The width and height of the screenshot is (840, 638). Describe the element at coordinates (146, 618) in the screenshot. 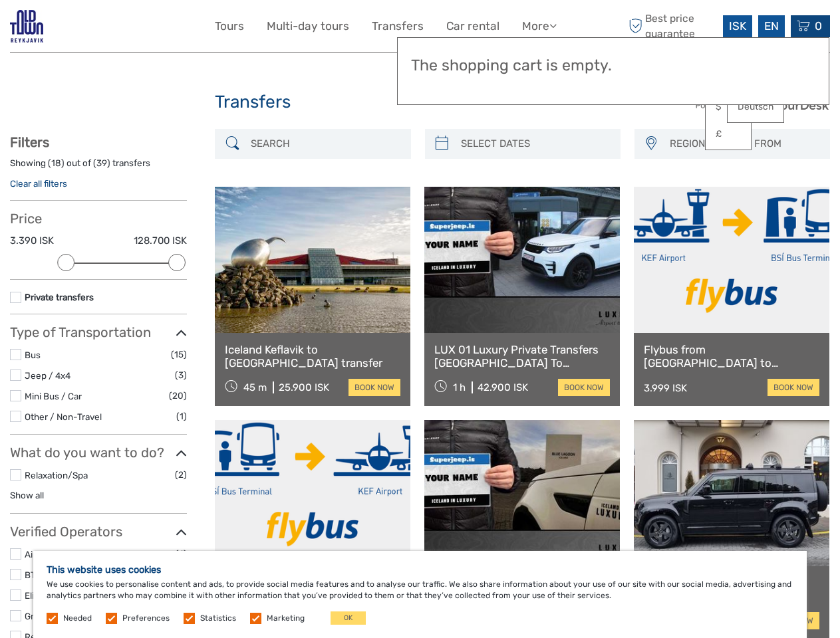

I see `label: Preferences` at that location.